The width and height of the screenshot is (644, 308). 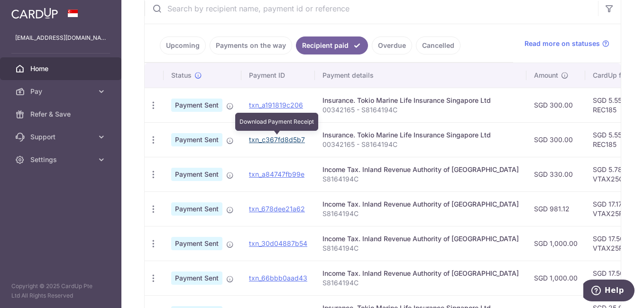 What do you see at coordinates (62, 160) in the screenshot?
I see `span: Settings` at bounding box center [62, 160].